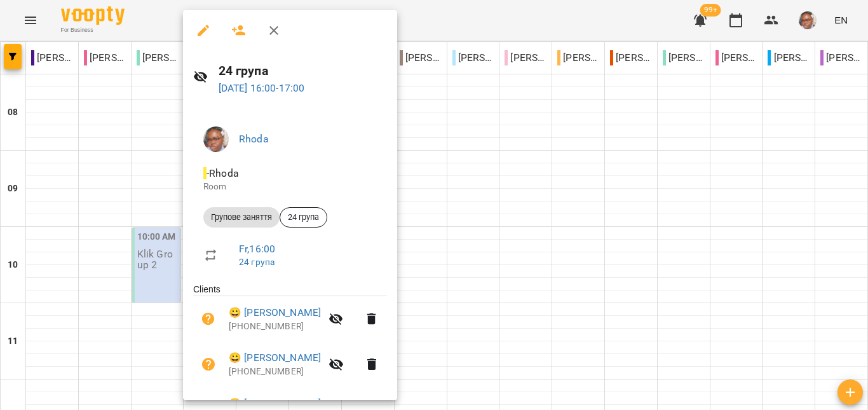 This screenshot has height=410, width=868. Describe the element at coordinates (257, 261) in the screenshot. I see `a: 24 група` at that location.